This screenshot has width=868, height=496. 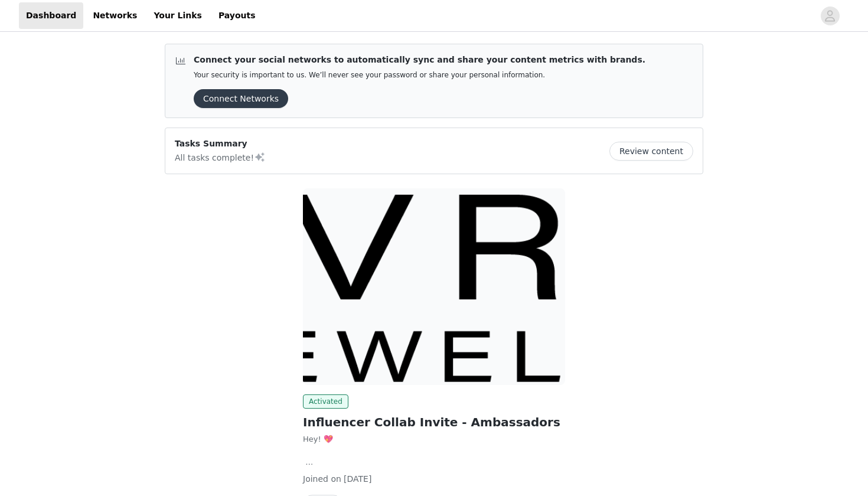 What do you see at coordinates (177, 15) in the screenshot?
I see `a: Your Links` at bounding box center [177, 15].